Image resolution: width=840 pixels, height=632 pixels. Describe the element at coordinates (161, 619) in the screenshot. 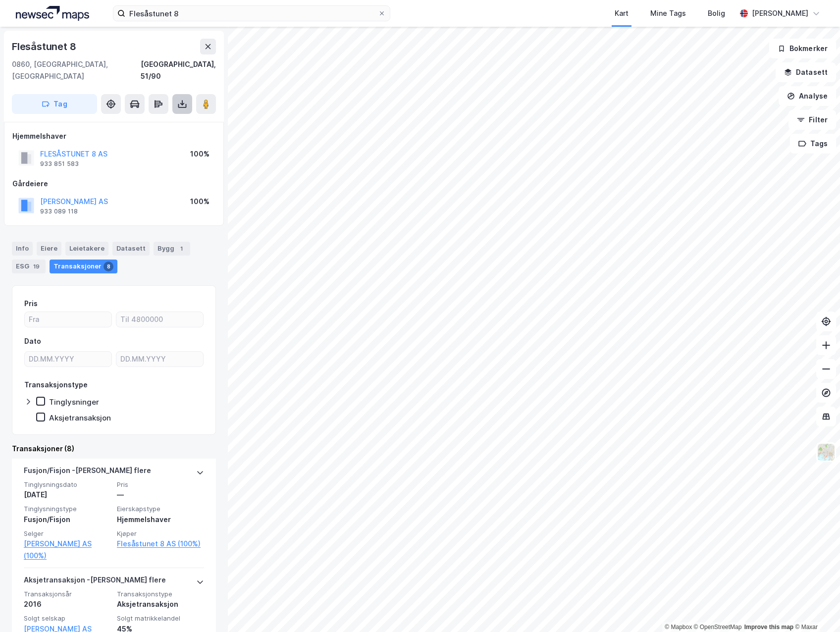

I see `span: Solgt matrikkelandel` at that location.